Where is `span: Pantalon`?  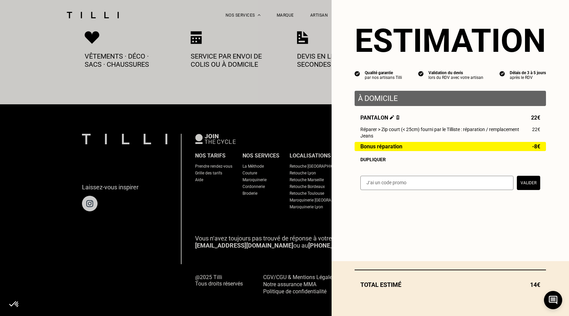 span: Pantalon is located at coordinates (380, 118).